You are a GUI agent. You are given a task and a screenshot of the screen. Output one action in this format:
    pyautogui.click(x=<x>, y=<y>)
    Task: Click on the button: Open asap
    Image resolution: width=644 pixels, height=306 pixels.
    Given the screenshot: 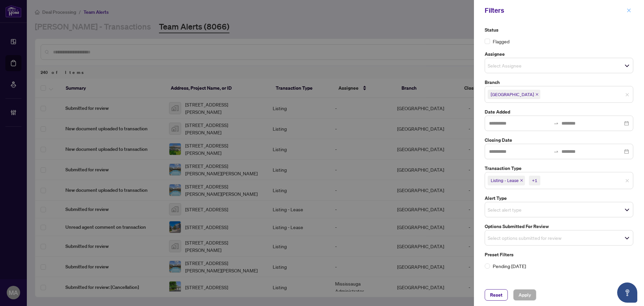 What is the action you would take?
    pyautogui.click(x=628, y=292)
    